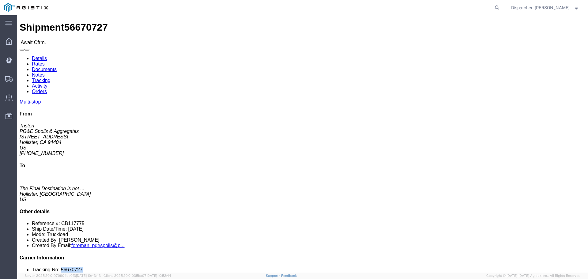 The image size is (588, 279). What do you see at coordinates (540, 8) in the screenshot?
I see `span: Dispatcher - Surinder Athwal` at bounding box center [540, 8].